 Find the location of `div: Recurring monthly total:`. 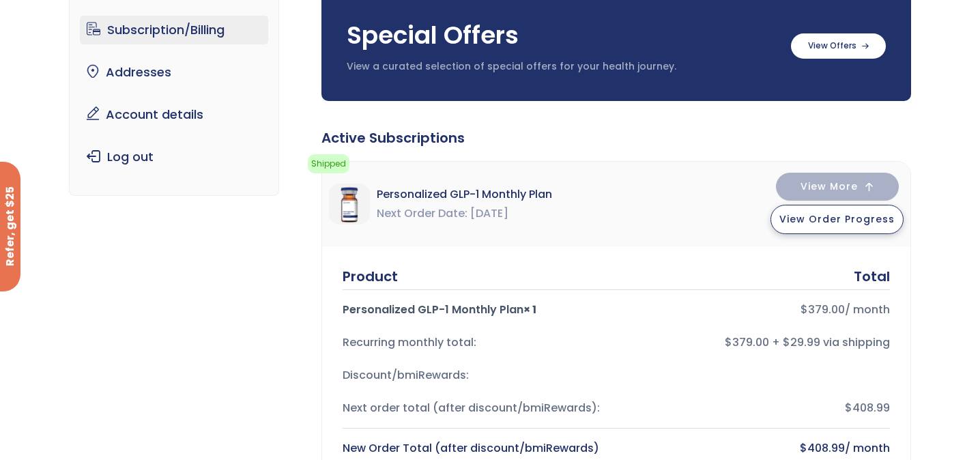

div: Recurring monthly total: is located at coordinates (474, 343).